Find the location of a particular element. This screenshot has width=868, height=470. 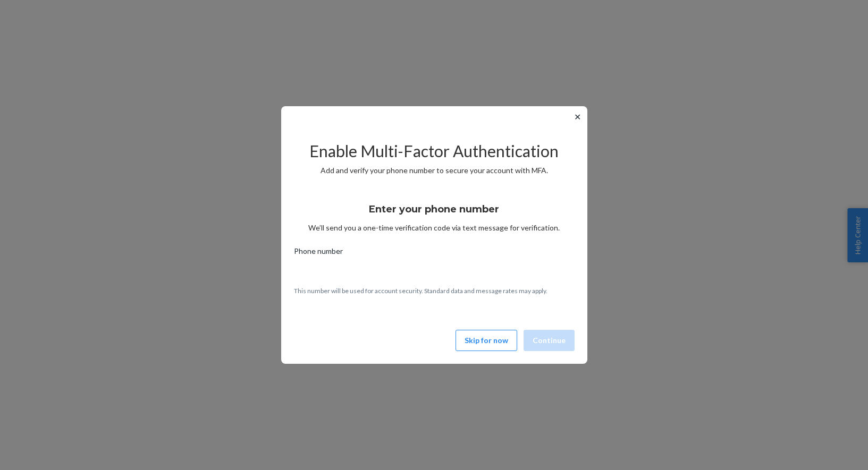

h2: Enable Multi-Factor Authentication is located at coordinates (434, 151).